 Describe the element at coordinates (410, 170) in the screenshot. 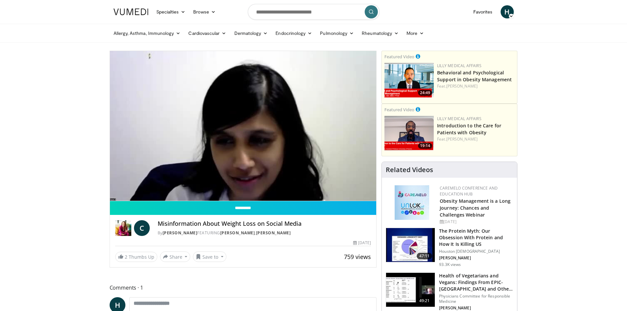

I see `h4: Related Videos` at that location.